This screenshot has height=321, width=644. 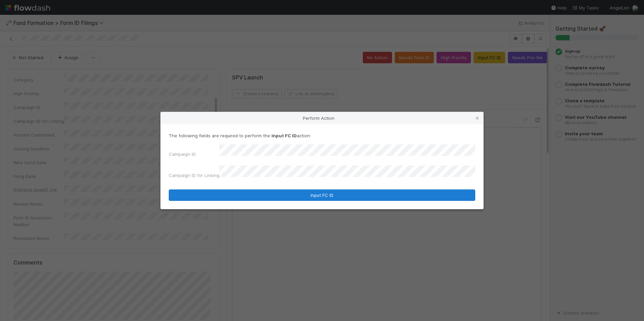 What do you see at coordinates (322, 118) in the screenshot?
I see `div: Perform Action` at bounding box center [322, 118].